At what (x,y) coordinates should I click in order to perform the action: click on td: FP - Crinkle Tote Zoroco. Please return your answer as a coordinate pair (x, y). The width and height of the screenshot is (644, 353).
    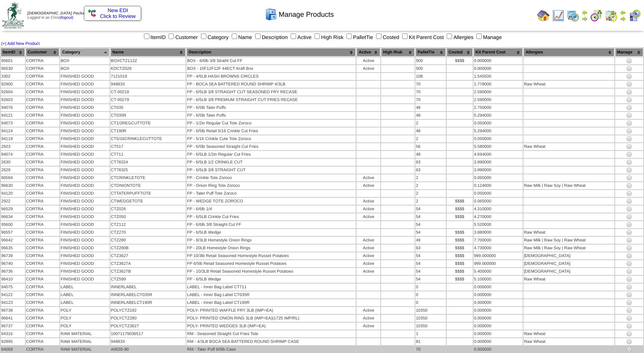
    Looking at the image, I should click on (271, 178).